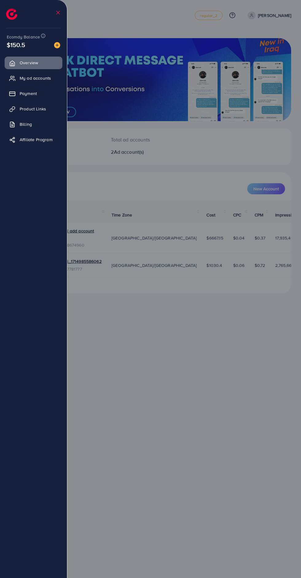 This screenshot has height=578, width=301. What do you see at coordinates (33, 63) in the screenshot?
I see `a: Overview` at bounding box center [33, 63].